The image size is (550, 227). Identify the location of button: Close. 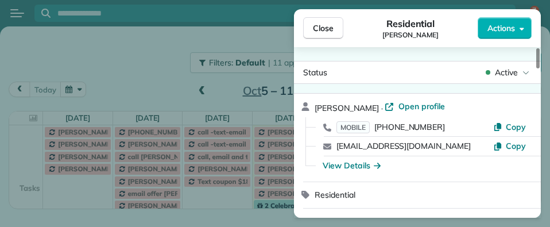
(323, 28).